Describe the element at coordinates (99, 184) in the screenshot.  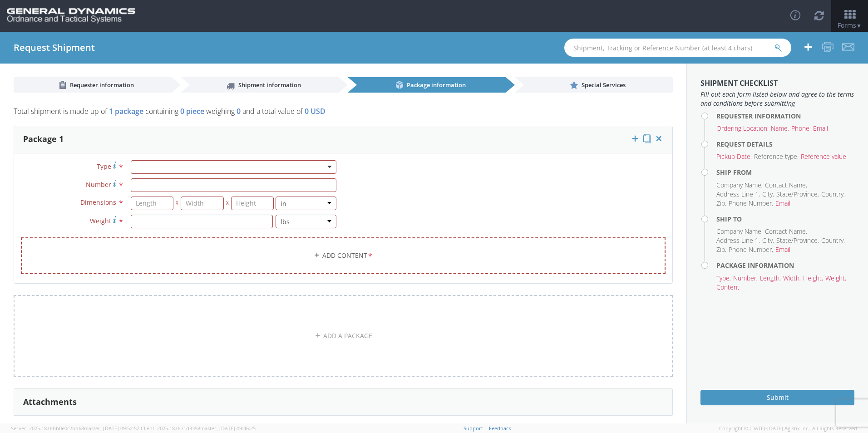
I see `span: Number` at that location.